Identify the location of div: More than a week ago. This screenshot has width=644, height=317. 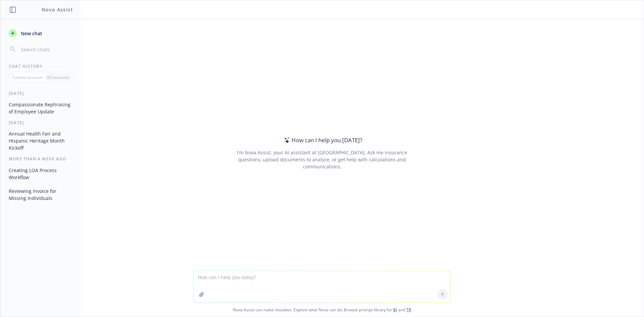
(41, 158).